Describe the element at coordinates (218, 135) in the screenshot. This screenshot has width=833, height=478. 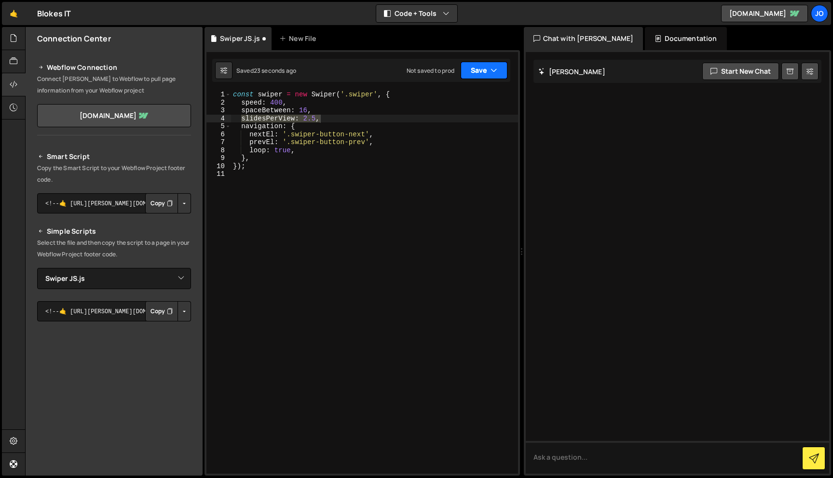
I see `div: 6` at that location.